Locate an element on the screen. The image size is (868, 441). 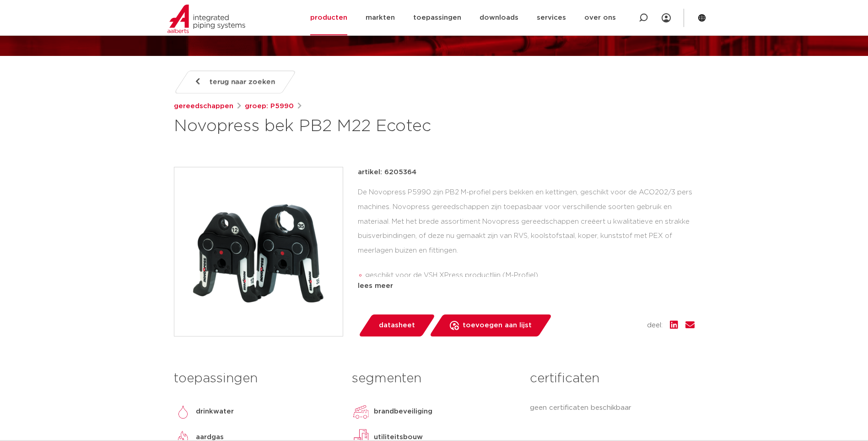
span: terug naar zoeken is located at coordinates (242, 82).